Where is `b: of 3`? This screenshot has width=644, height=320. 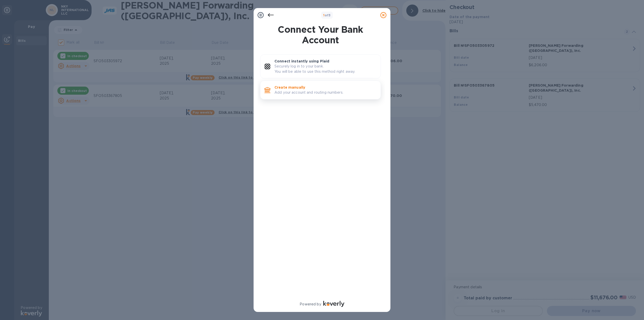 b: of 3 is located at coordinates (327, 15).